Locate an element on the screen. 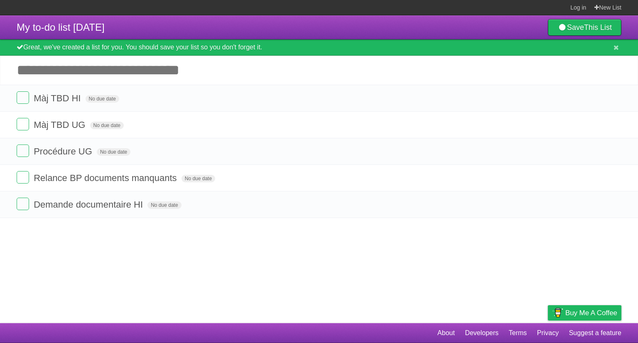  span: Màj TBD HI is located at coordinates (58, 98).